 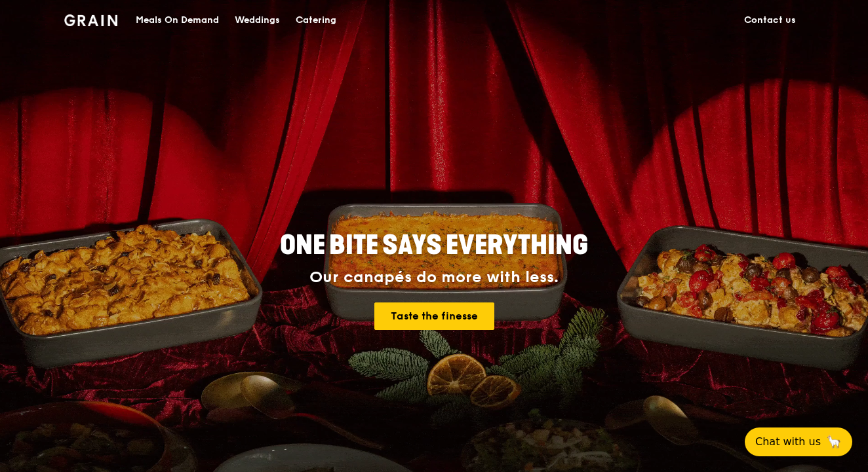 What do you see at coordinates (788, 442) in the screenshot?
I see `span: Chat with us` at bounding box center [788, 442].